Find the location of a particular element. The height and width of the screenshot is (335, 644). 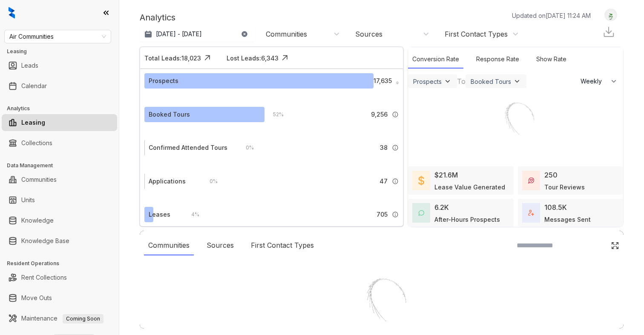

a: Rent Collections is located at coordinates (44, 278).